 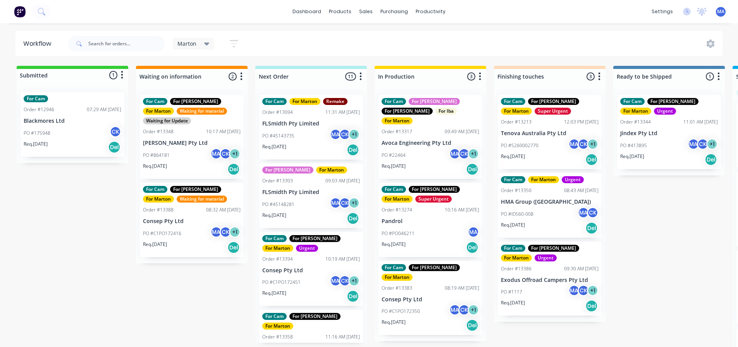 I want to click on p: PO #45148281, so click(x=278, y=204).